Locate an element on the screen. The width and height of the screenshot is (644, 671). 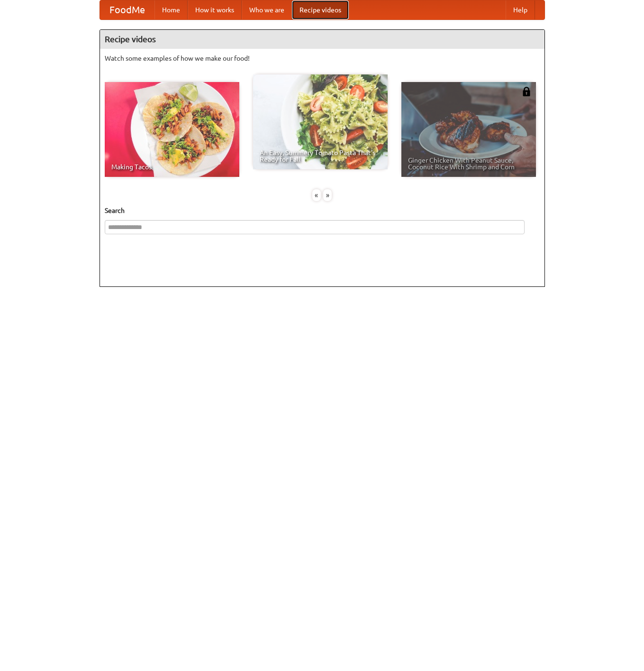
img: 483408.png is located at coordinates (527, 92).